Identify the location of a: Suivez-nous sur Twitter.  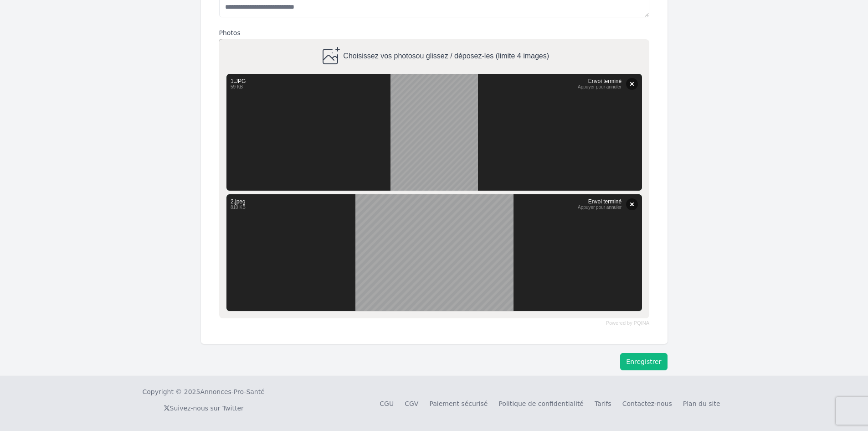
(204, 408).